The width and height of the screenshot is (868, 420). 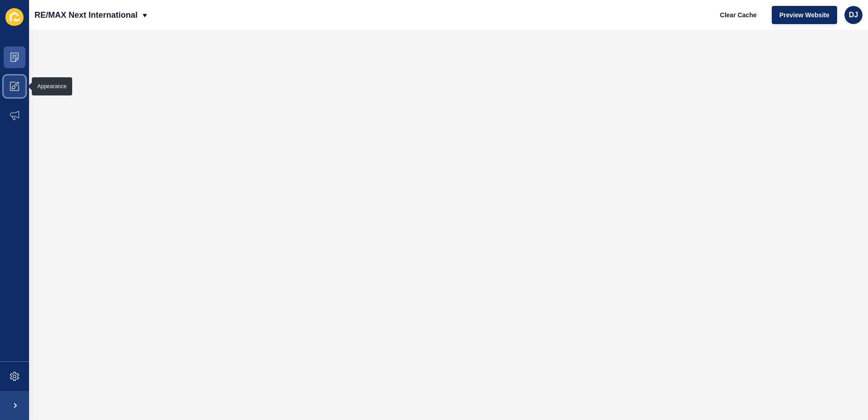 I want to click on button: Preview Website, so click(x=804, y=15).